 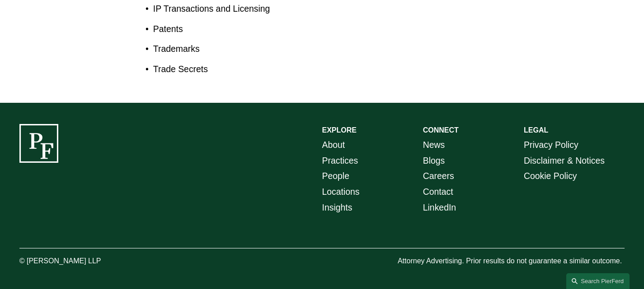 What do you see at coordinates (340, 161) in the screenshot?
I see `a: Practices` at bounding box center [340, 161].